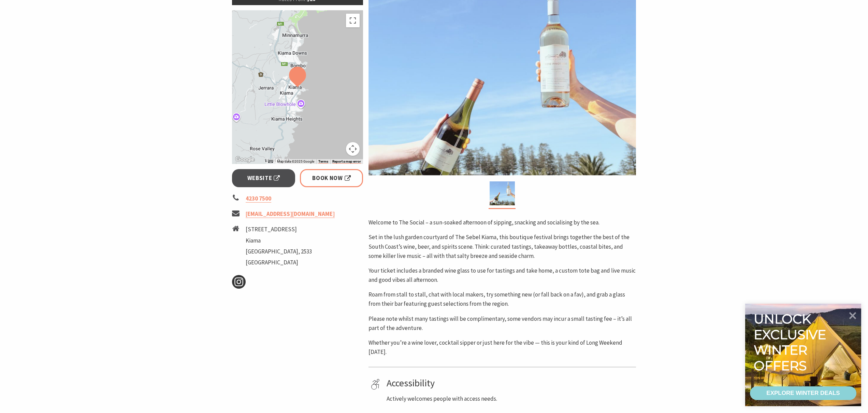 This screenshot has height=413, width=868. Describe the element at coordinates (510, 383) in the screenshot. I see `h4: Accessibility` at that location.